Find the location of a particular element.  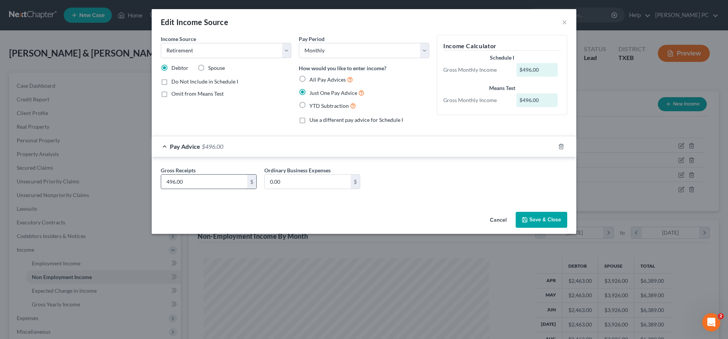

span: $496.00 is located at coordinates (212, 146).